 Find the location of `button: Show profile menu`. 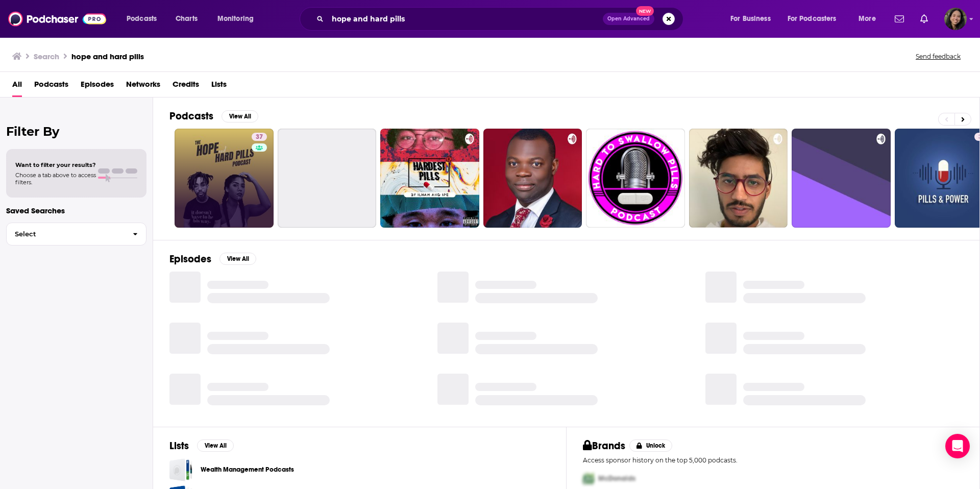

button: Show profile menu is located at coordinates (955, 19).